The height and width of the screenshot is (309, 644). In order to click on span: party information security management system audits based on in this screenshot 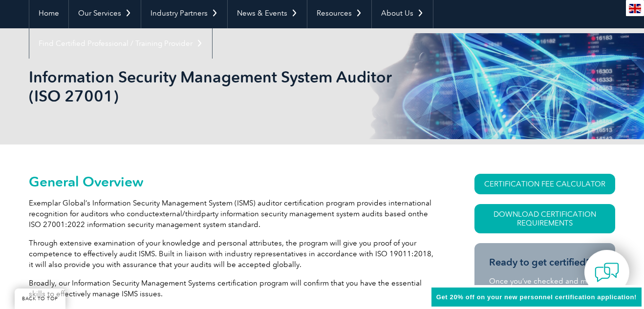, I will do `click(309, 214)`.